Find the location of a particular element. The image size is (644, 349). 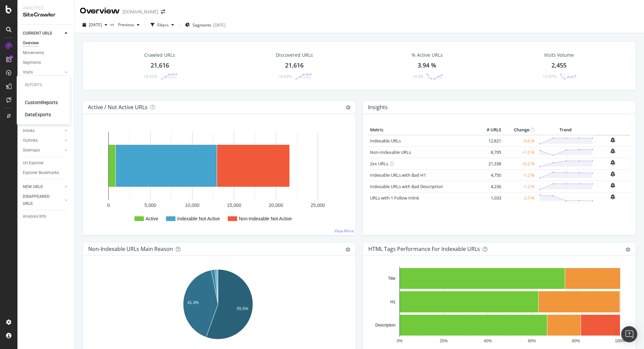

a: DataExports is located at coordinates (38, 115).